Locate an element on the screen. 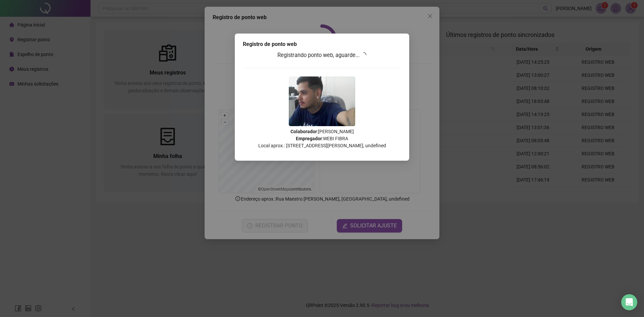 The width and height of the screenshot is (644, 317). h3: Registrando ponto web, aguarde... is located at coordinates (322, 56).